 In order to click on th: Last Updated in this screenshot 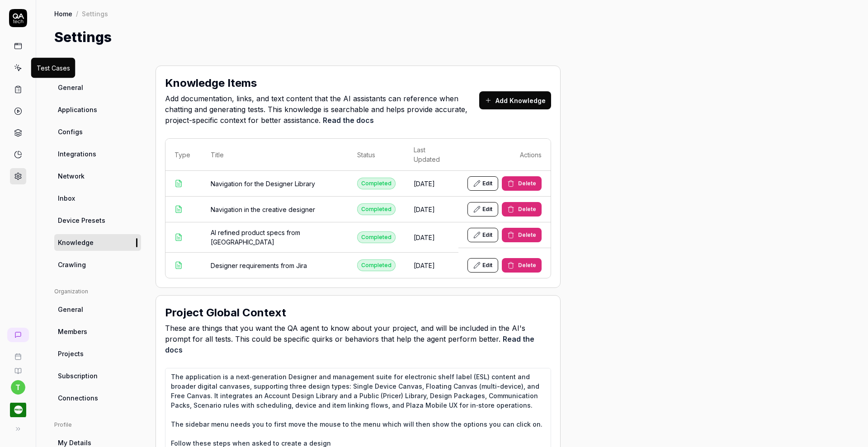, I will do `click(431, 155)`.